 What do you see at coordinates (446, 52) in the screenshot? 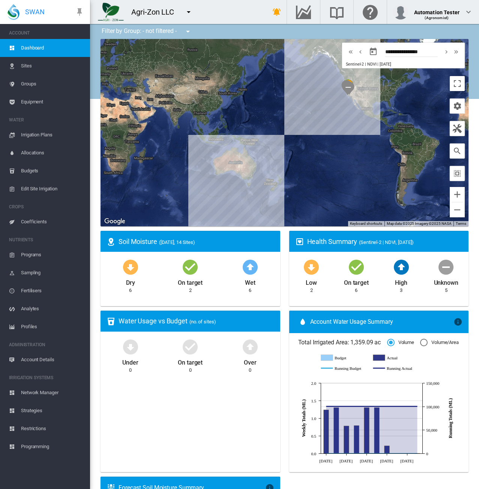
I see `md-icon: icon-chevron-right` at bounding box center [446, 52].